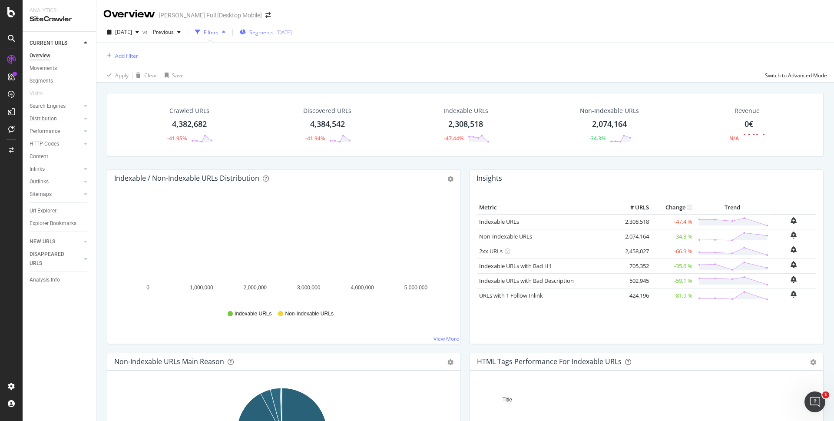 Image resolution: width=834 pixels, height=421 pixels. What do you see at coordinates (59, 56) in the screenshot?
I see `a: Overview` at bounding box center [59, 56].